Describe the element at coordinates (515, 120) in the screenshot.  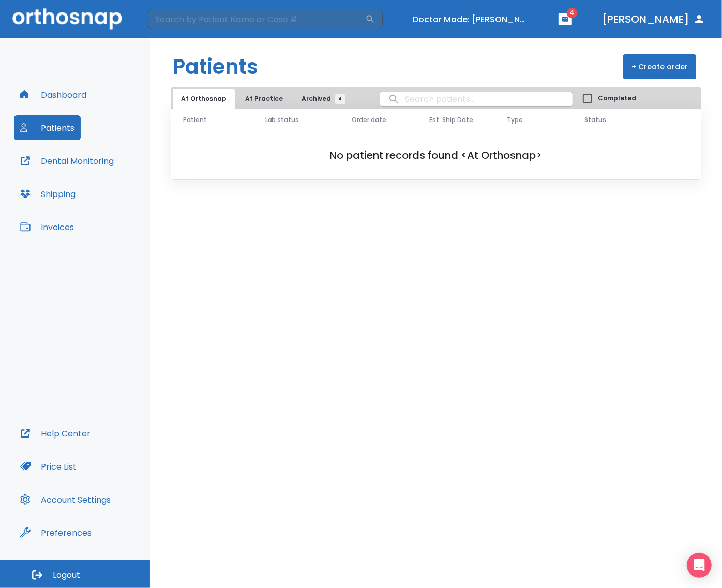
I see `span: Type` at that location.